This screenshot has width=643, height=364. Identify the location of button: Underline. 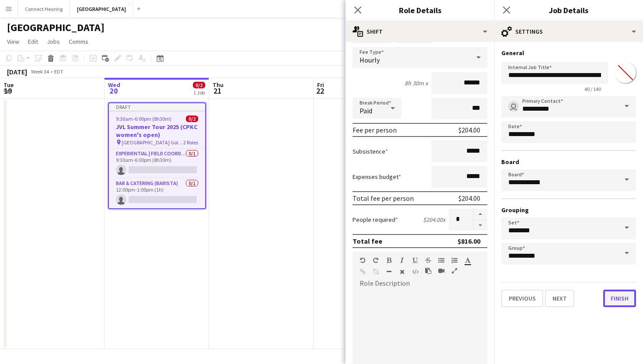
(415, 260).